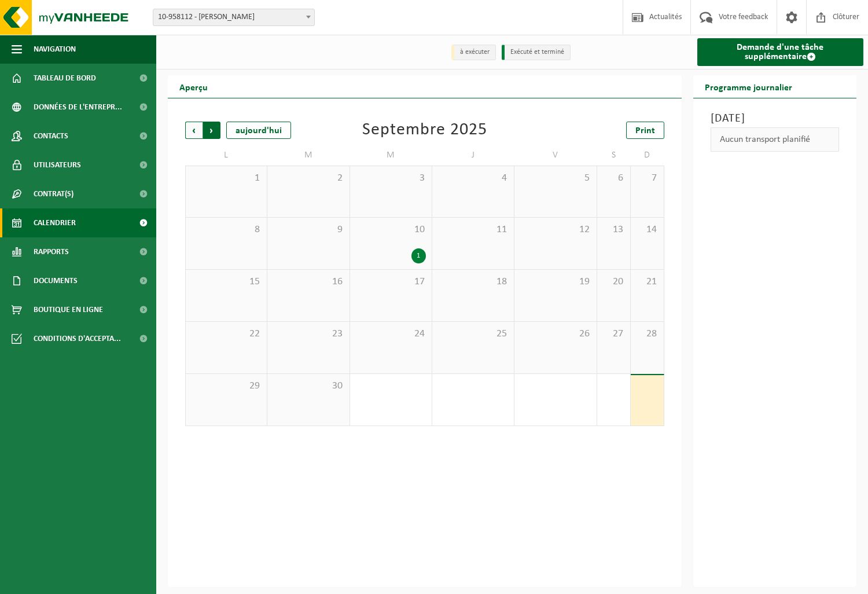 The image size is (868, 594). What do you see at coordinates (645, 131) in the screenshot?
I see `span: Print` at bounding box center [645, 131].